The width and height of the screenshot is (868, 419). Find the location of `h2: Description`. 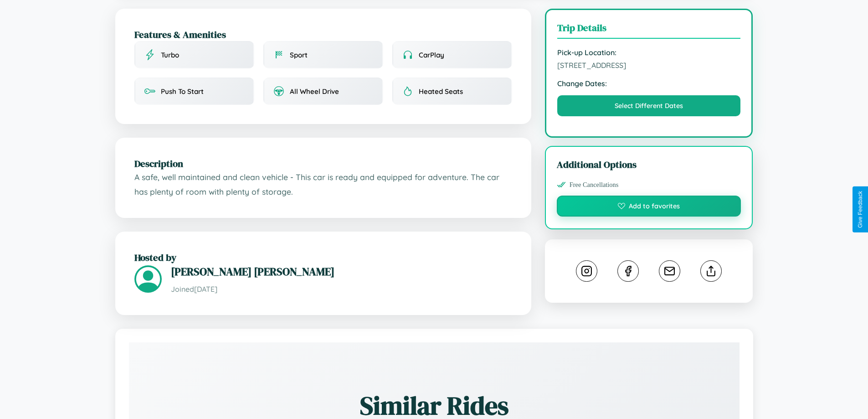

h2: Description is located at coordinates (323, 163).